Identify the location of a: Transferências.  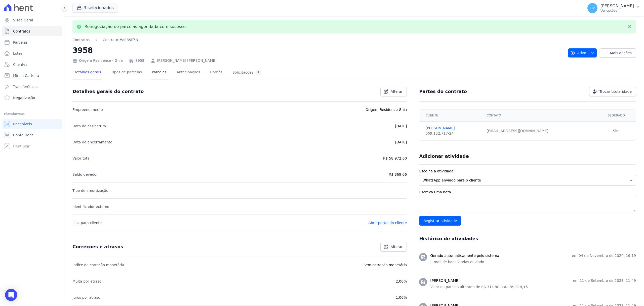
(32, 87).